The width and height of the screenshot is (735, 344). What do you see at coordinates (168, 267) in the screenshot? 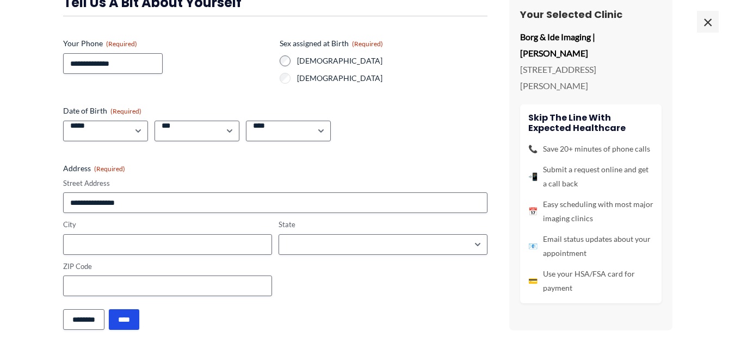
I see `label: ZIP Code` at bounding box center [168, 267].